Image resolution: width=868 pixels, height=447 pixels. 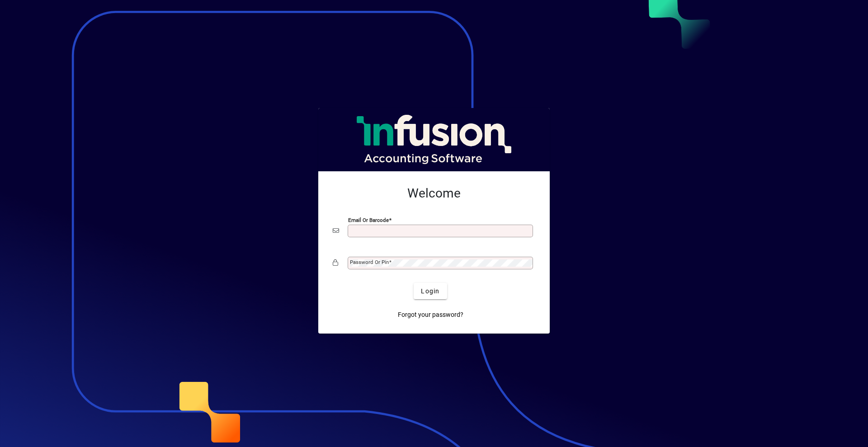 What do you see at coordinates (430, 315) in the screenshot?
I see `a: Forgot your password?` at bounding box center [430, 315].